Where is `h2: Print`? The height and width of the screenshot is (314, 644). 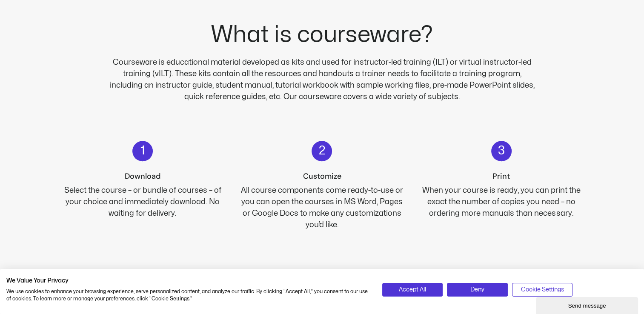
h2: Print is located at coordinates (501, 176).